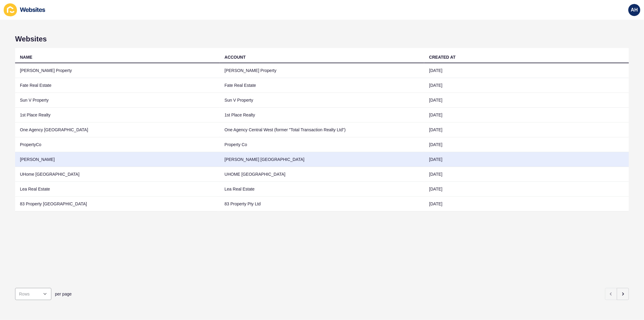 This screenshot has height=320, width=644. What do you see at coordinates (322, 130) in the screenshot?
I see `td: One Agency Central West (former "Total Transaction Realty Ltd")` at bounding box center [322, 130].